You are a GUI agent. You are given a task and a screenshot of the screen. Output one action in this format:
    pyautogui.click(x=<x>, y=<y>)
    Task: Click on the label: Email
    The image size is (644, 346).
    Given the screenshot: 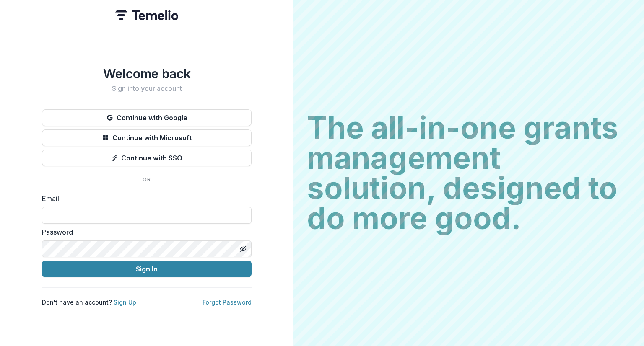 What is the action you would take?
    pyautogui.click(x=144, y=199)
    